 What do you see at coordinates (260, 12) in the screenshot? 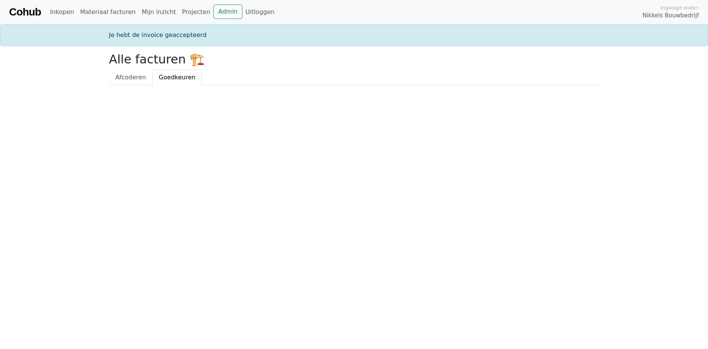
I see `a: Uitloggen` at bounding box center [260, 12].